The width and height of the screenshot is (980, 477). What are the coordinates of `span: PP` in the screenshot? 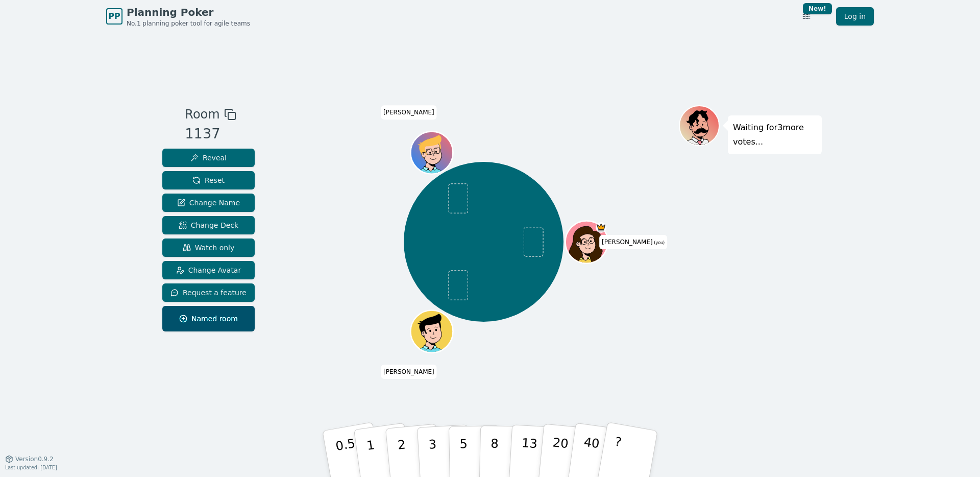 It's located at (114, 16).